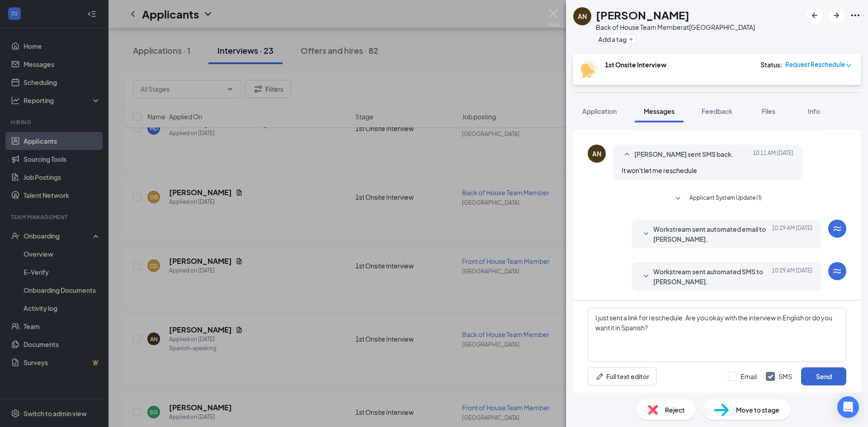 This screenshot has height=427, width=868. I want to click on button: SmallChevronDownApplicant System Update (1), so click(717, 199).